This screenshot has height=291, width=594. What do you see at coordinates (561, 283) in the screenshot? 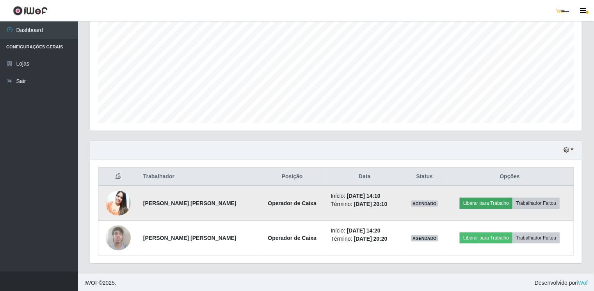
I see `span: Desenvolvido por` at bounding box center [561, 283].